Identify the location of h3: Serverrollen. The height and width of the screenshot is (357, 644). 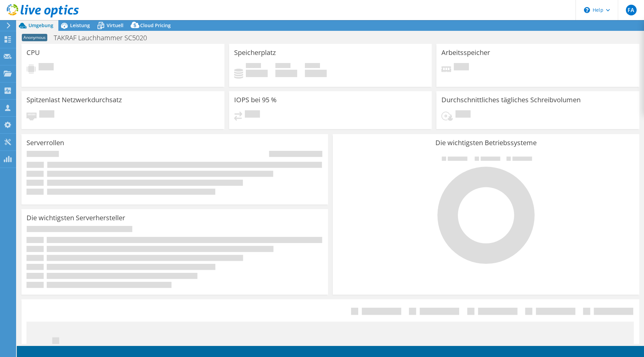
(45, 143).